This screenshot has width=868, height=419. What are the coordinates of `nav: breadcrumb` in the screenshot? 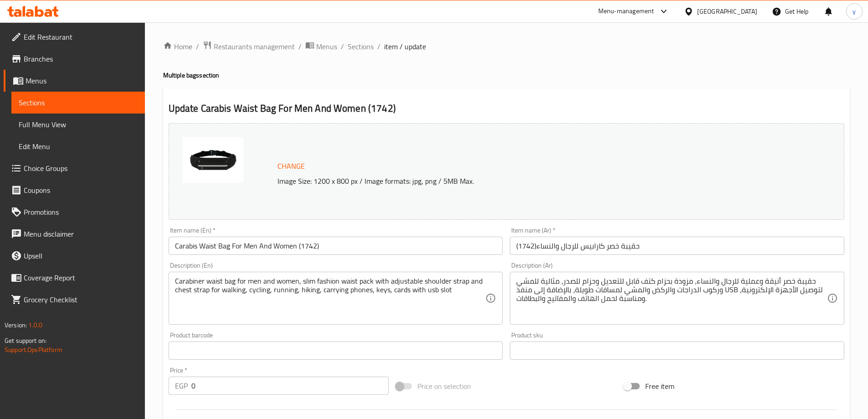 It's located at (506, 47).